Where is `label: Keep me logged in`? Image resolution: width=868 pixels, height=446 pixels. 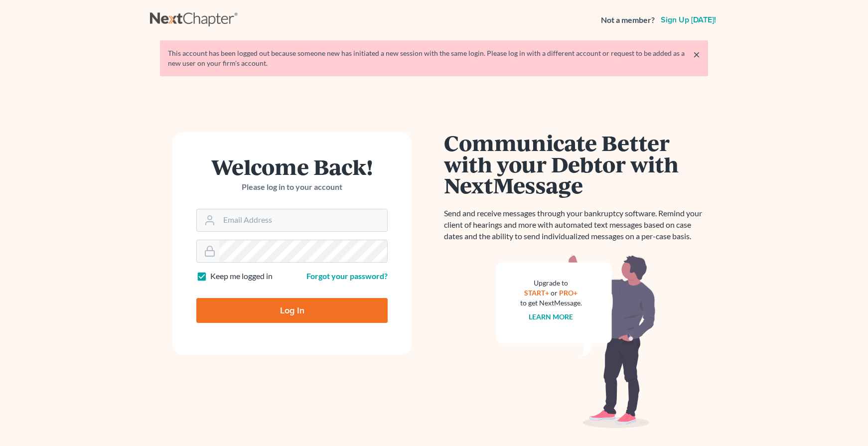
label: Keep me logged in is located at coordinates (241, 276).